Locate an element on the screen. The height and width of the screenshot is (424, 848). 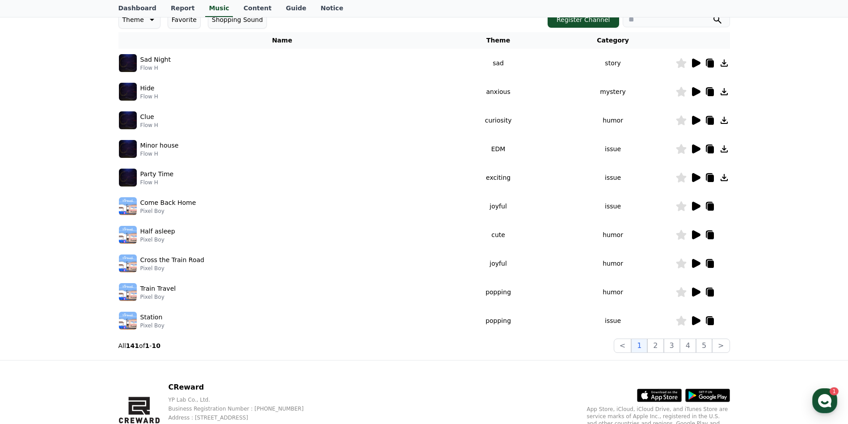
strong: 10 is located at coordinates (156, 346).